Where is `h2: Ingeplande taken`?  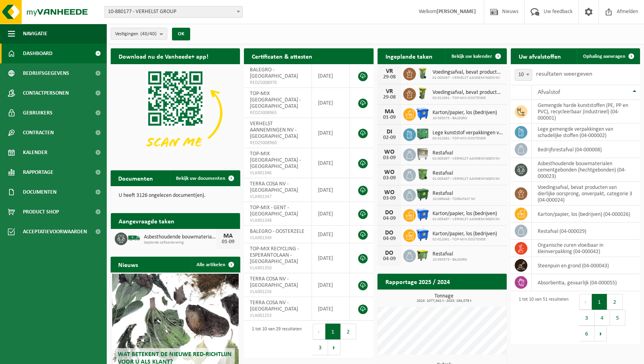
h2: Ingeplande taken is located at coordinates (409, 55).